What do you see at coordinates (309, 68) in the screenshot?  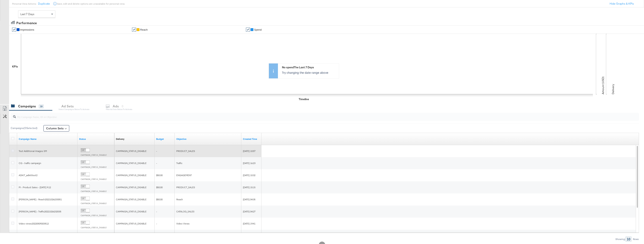 I see `div: No spend The Last 7 Days` at bounding box center [309, 68].